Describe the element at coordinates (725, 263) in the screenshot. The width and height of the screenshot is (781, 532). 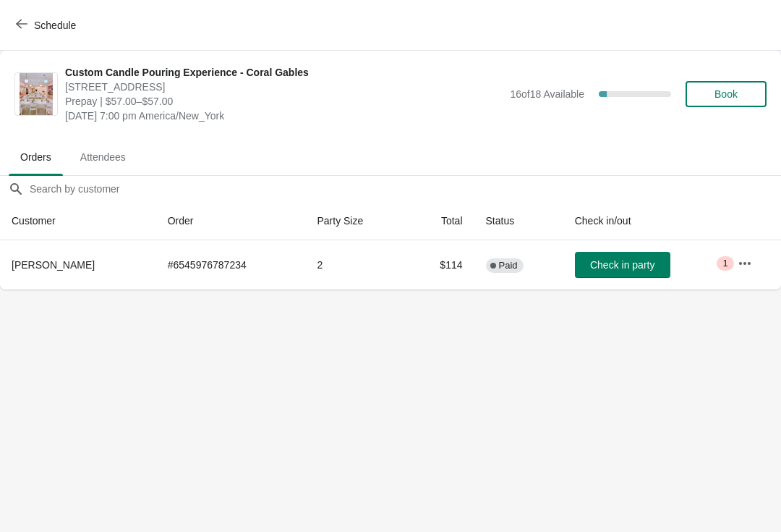
I see `span: 1` at that location.